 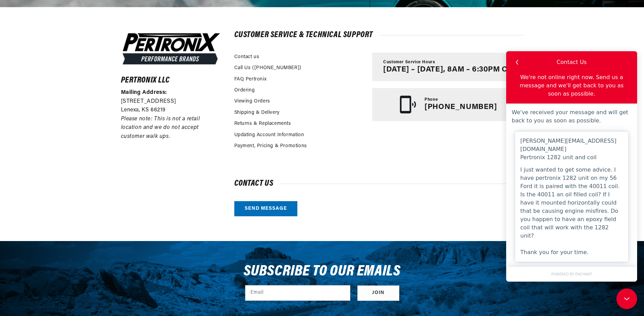 I want to click on div: Contact Us, so click(x=65, y=11).